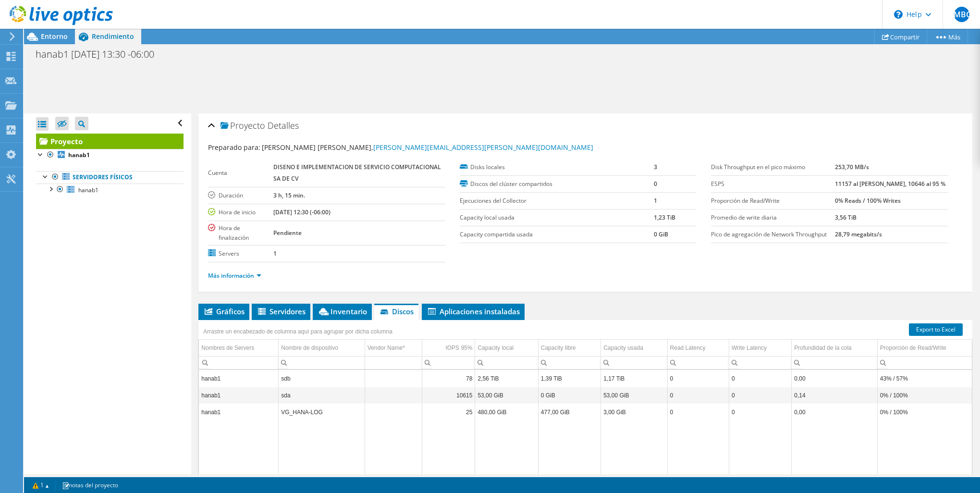 This screenshot has width=980, height=493. I want to click on td: Column Nombre de dispositivo, Value VG_HANA-LOG, so click(322, 412).